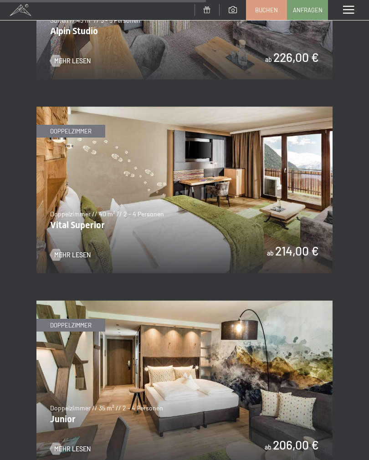 The width and height of the screenshot is (369, 460). What do you see at coordinates (267, 10) in the screenshot?
I see `a: Buchen` at bounding box center [267, 10].